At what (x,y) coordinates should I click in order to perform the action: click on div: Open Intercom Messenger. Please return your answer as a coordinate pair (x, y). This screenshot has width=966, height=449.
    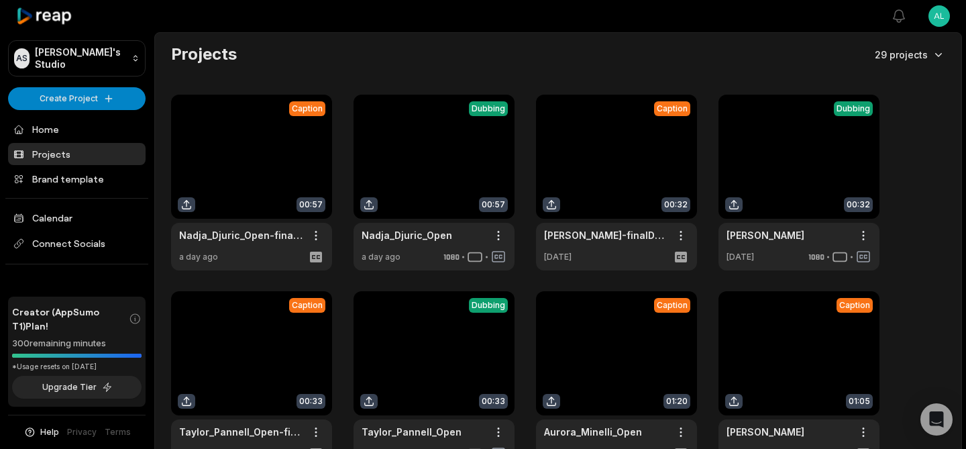
    Looking at the image, I should click on (937, 419).